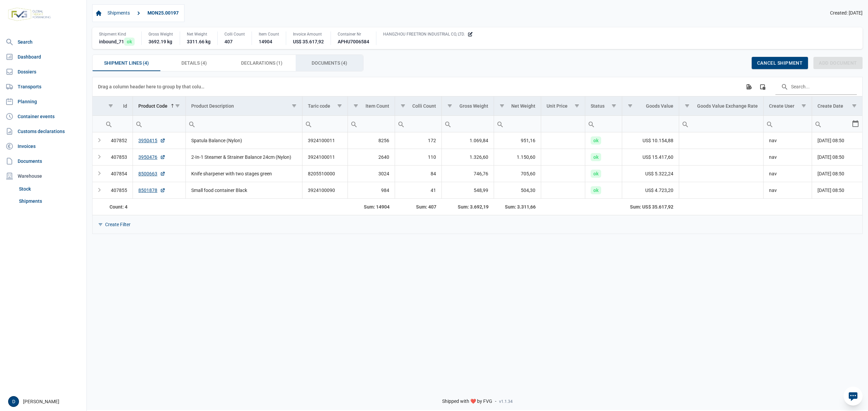 This screenshot has width=868, height=411. I want to click on div: Create Filter, so click(118, 225).